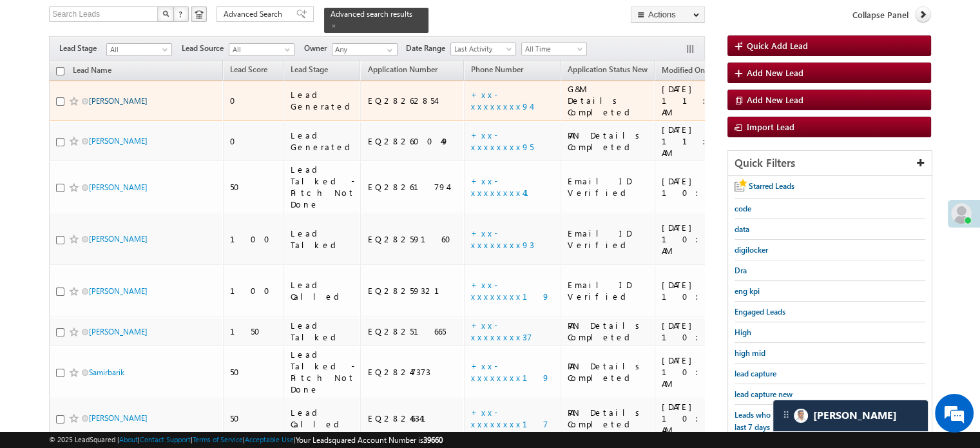 This screenshot has width=980, height=448. I want to click on div: EQ28251665, so click(413, 331).